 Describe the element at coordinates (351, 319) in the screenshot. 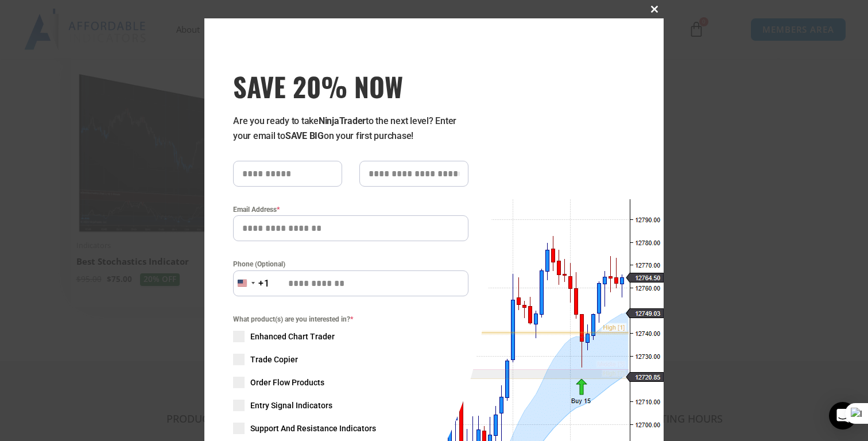

I see `span: What product(s) are you interested in?` at that location.